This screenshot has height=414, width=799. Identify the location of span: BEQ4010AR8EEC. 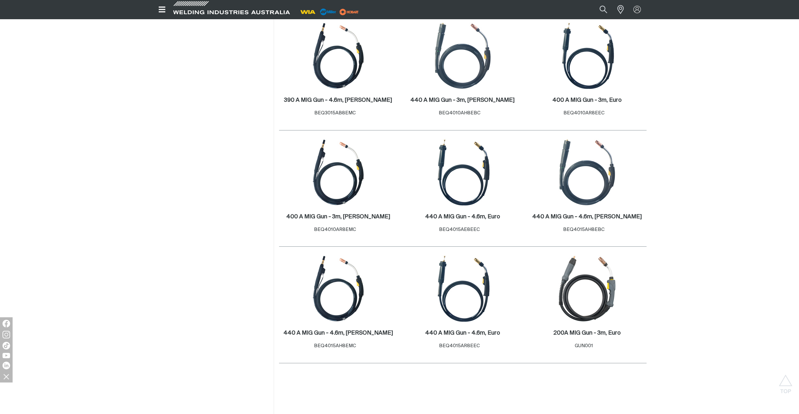
(584, 113).